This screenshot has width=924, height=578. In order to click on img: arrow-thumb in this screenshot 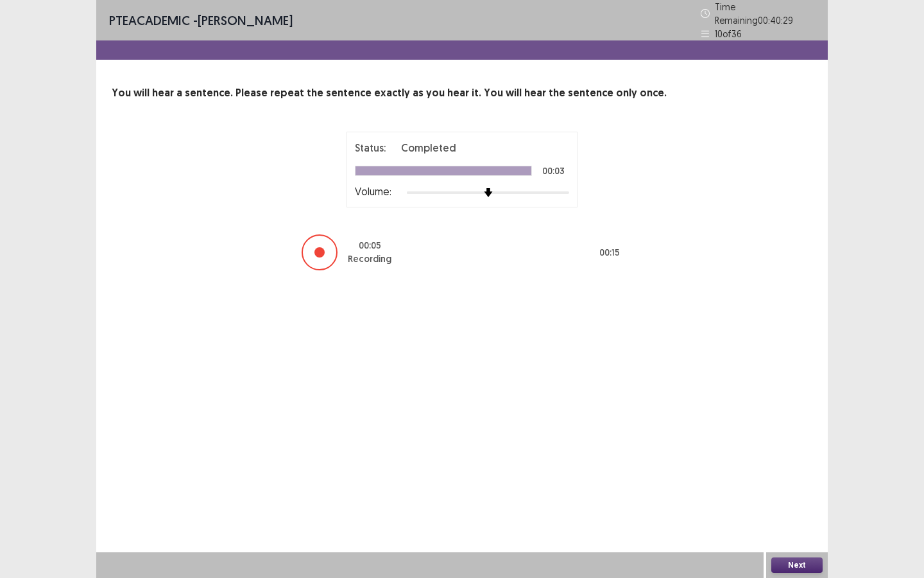, I will do `click(489, 193)`.